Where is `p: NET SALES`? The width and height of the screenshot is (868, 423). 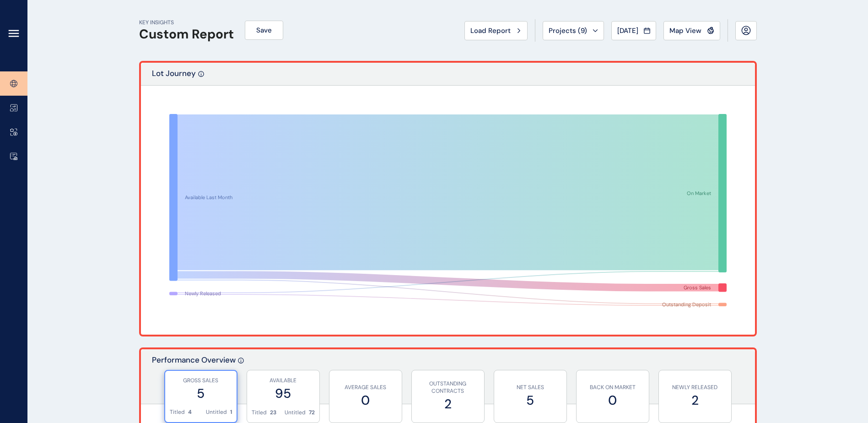 p: NET SALES is located at coordinates (531, 388).